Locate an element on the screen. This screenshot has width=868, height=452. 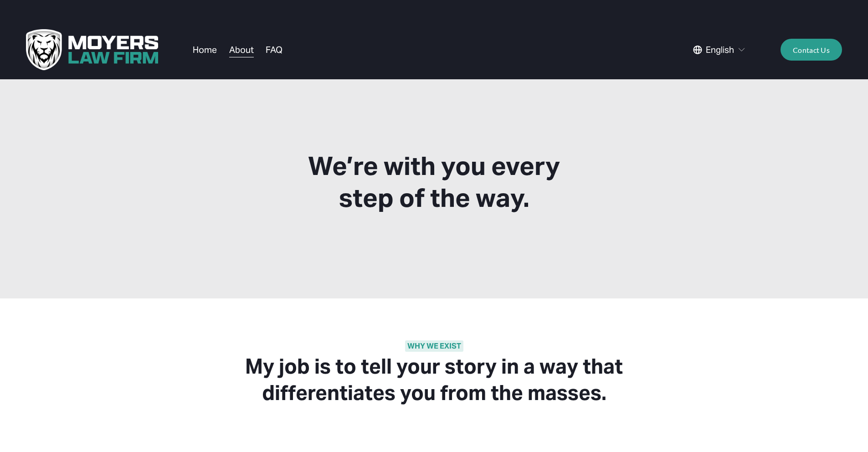
h1: We’re with you every step of the way. is located at coordinates (434, 182).